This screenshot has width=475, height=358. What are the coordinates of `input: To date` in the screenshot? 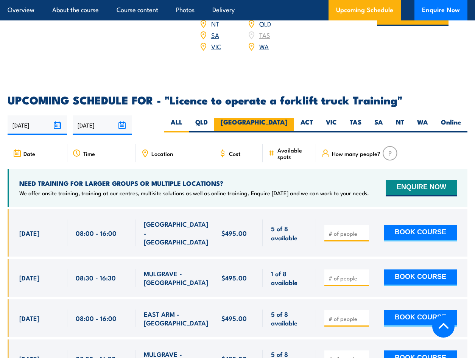 It's located at (102, 125).